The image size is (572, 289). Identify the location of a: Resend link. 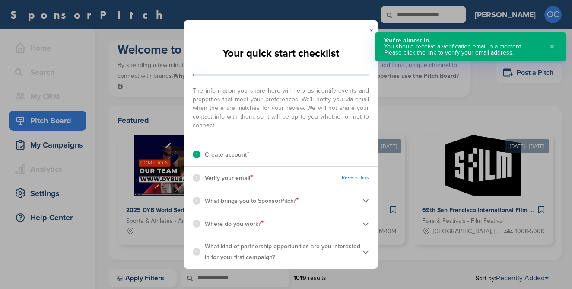
(355, 177).